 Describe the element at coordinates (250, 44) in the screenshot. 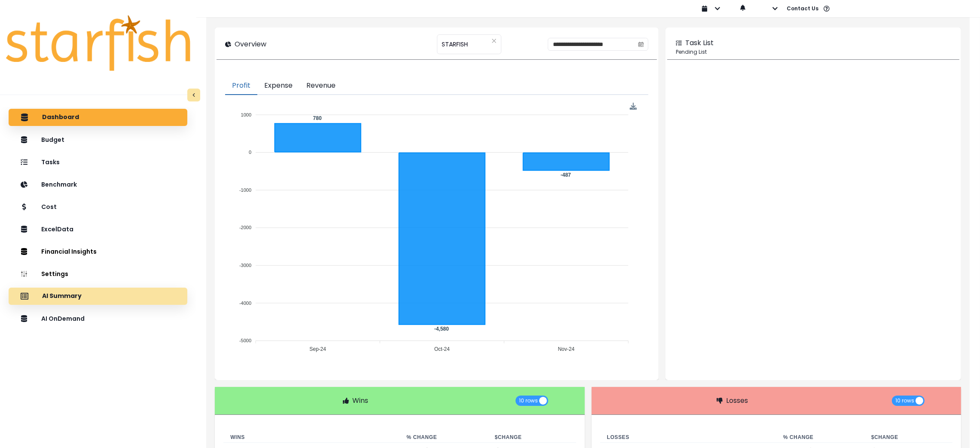

I see `p: Overview` at that location.